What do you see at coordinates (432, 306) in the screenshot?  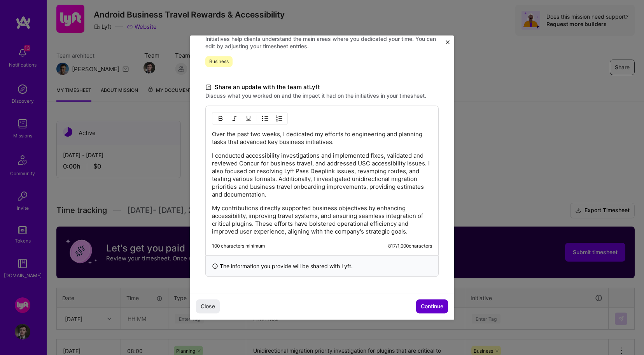 I see `button: Continue` at bounding box center [432, 306].